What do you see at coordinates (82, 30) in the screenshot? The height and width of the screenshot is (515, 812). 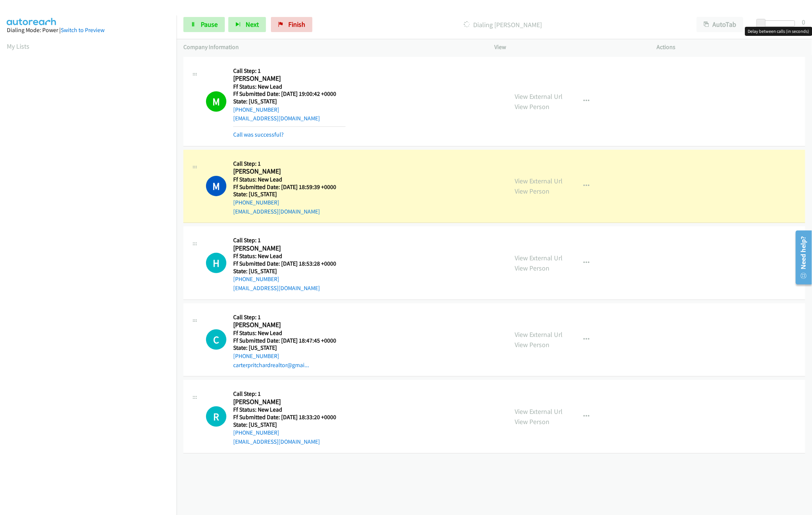 I see `a: Switch to Preview` at bounding box center [82, 30].